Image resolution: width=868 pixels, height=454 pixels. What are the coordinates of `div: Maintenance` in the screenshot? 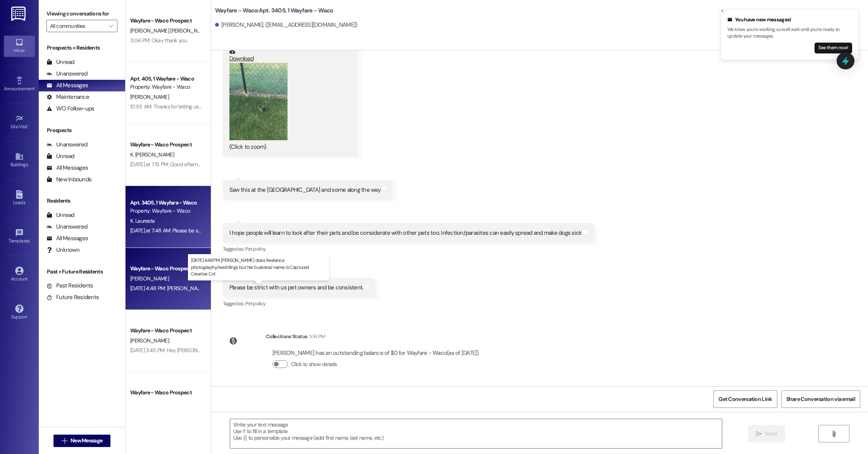 It's located at (68, 97).